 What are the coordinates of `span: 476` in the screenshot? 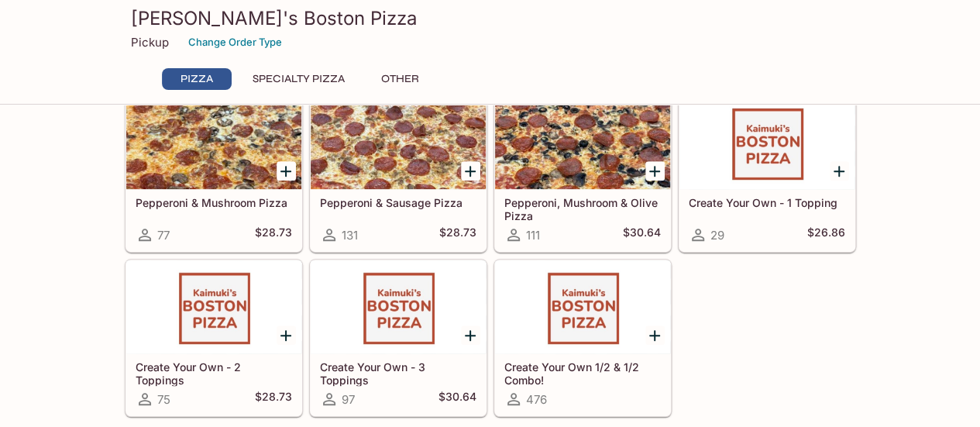 It's located at (536, 400).